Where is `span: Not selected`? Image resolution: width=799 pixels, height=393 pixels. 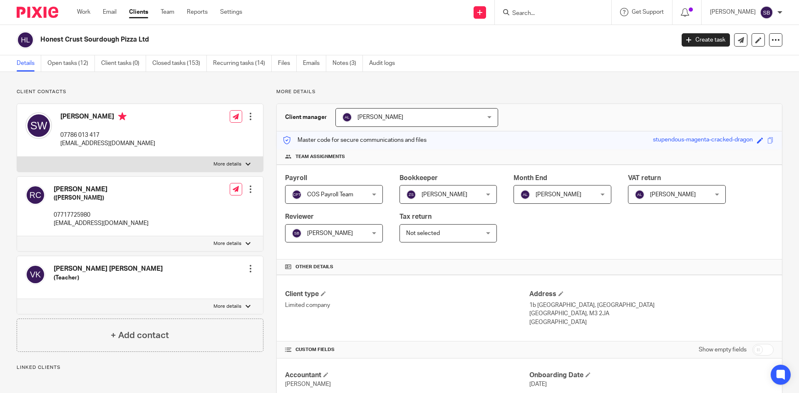
span: Not selected is located at coordinates (423, 233).